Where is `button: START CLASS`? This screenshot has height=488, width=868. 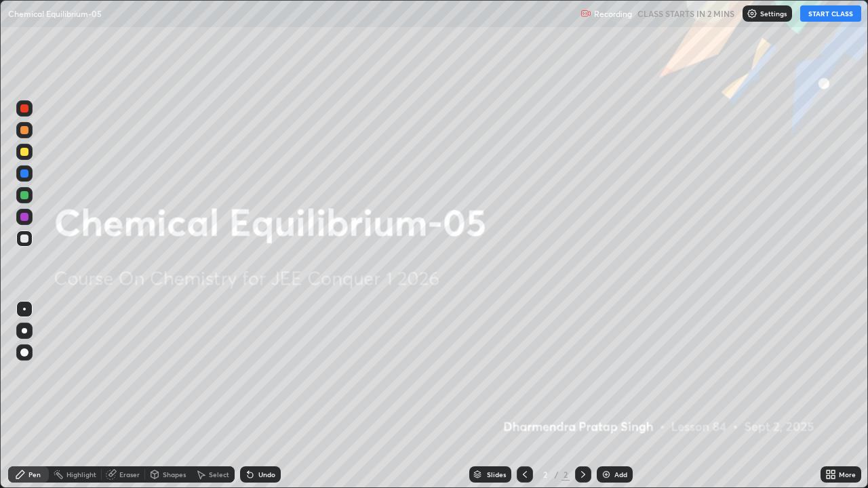
button: START CLASS is located at coordinates (831, 14).